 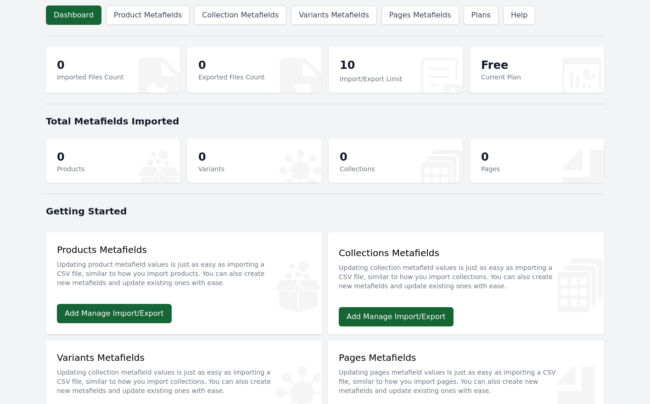 I want to click on div: Pages Metafields, so click(x=466, y=376).